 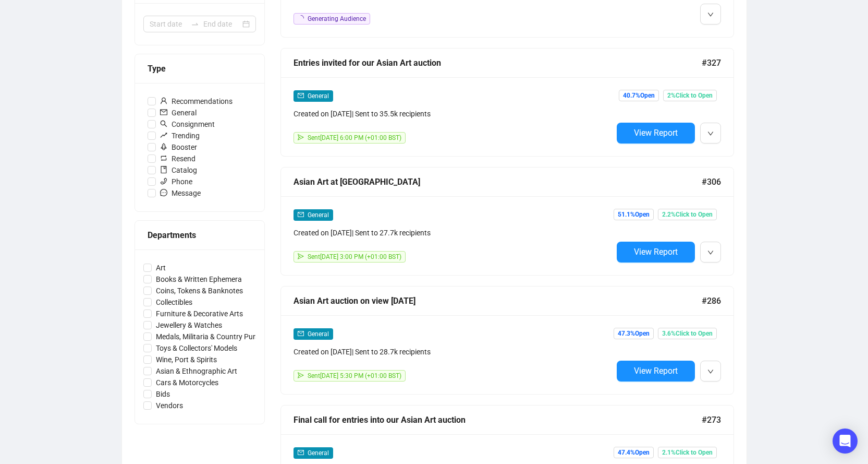 What do you see at coordinates (176, 182) in the screenshot?
I see `span: Phone` at bounding box center [176, 182].